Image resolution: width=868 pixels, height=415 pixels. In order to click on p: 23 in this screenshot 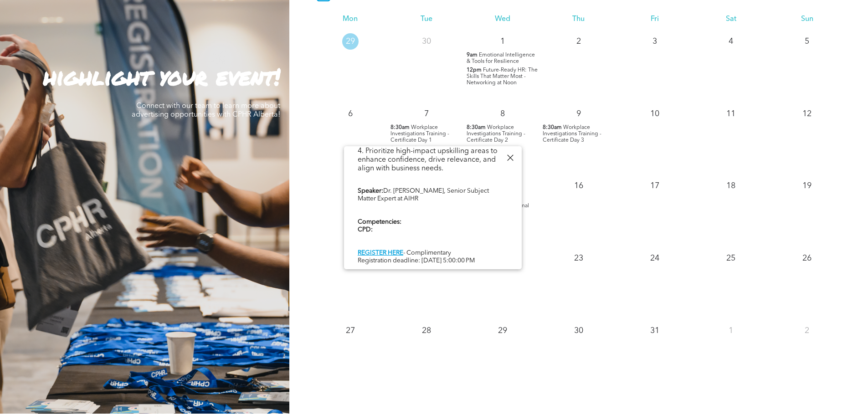, I will do `click(579, 259)`.